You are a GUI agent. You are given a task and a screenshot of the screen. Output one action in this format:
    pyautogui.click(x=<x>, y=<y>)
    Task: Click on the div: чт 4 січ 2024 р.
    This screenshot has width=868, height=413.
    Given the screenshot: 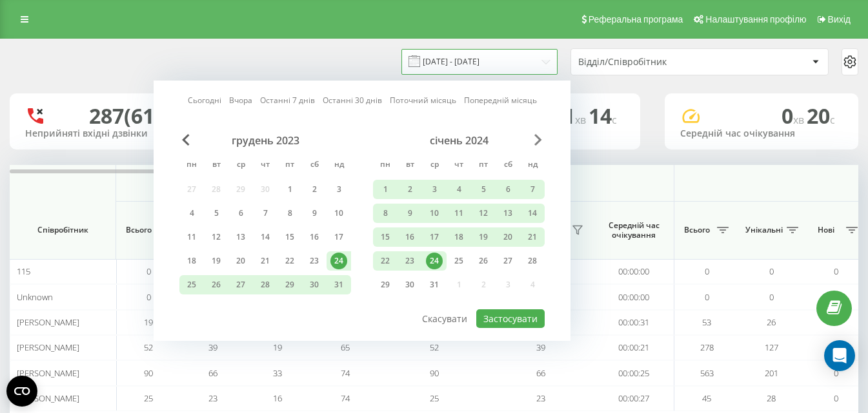 What is the action you would take?
    pyautogui.click(x=459, y=190)
    